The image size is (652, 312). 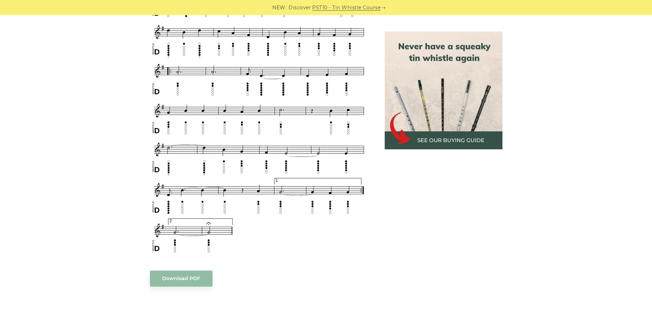 What do you see at coordinates (300, 8) in the screenshot?
I see `span: Discover` at bounding box center [300, 8].